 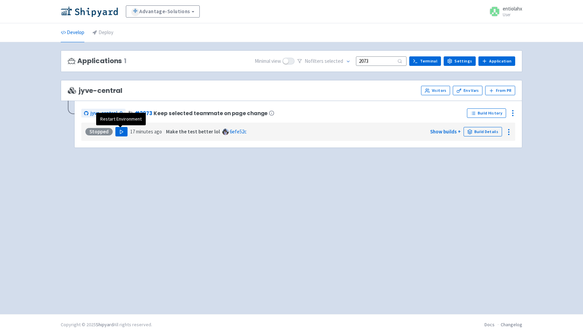 I want to click on img: Shipyard logo, so click(x=89, y=11).